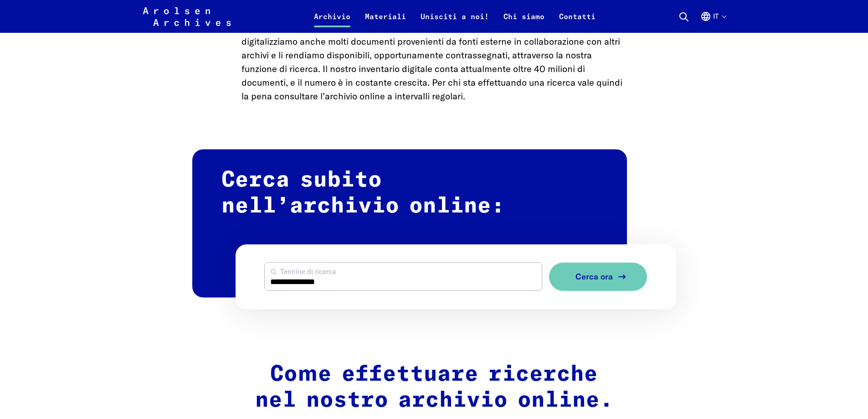 This screenshot has height=419, width=868. Describe the element at coordinates (595, 277) in the screenshot. I see `span: Cerca ora` at that location.